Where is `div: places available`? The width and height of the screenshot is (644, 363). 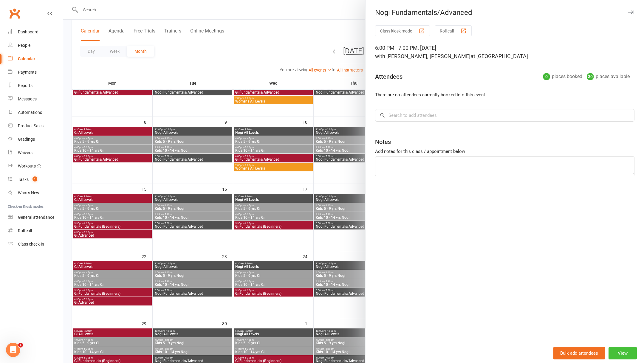
div: places available is located at coordinates (608, 77).